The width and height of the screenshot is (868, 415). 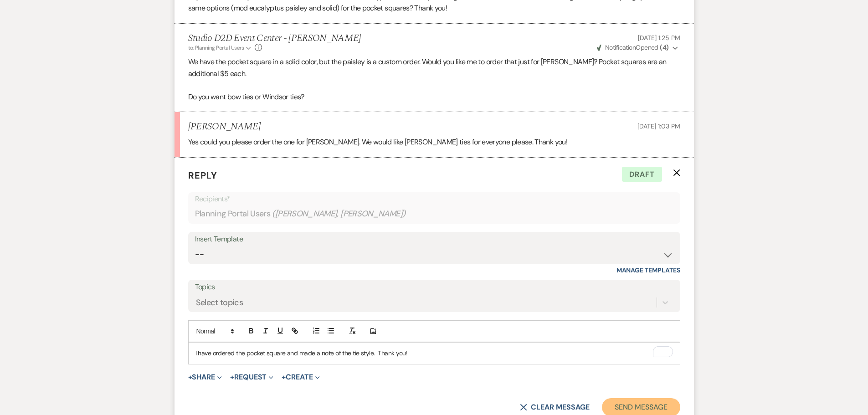 What do you see at coordinates (435, 287) in the screenshot?
I see `label: Topics` at bounding box center [435, 287].